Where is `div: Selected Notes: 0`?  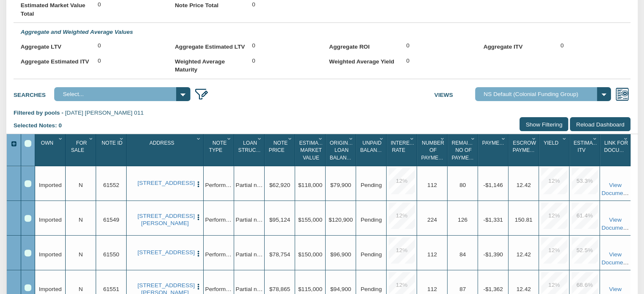
div: Selected Notes: 0 is located at coordinates (40, 125).